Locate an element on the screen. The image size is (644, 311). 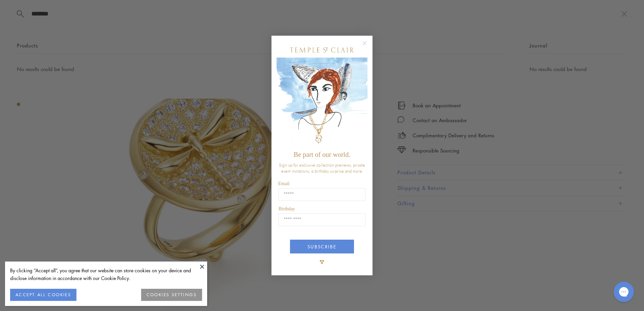
button: SUBSCRIBE is located at coordinates (322, 246).